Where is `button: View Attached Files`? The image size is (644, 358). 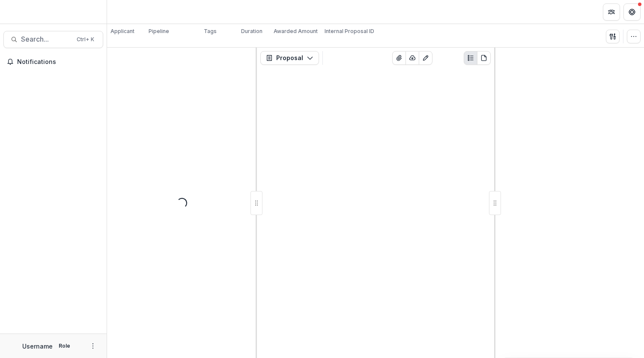 button: View Attached Files is located at coordinates (399, 58).